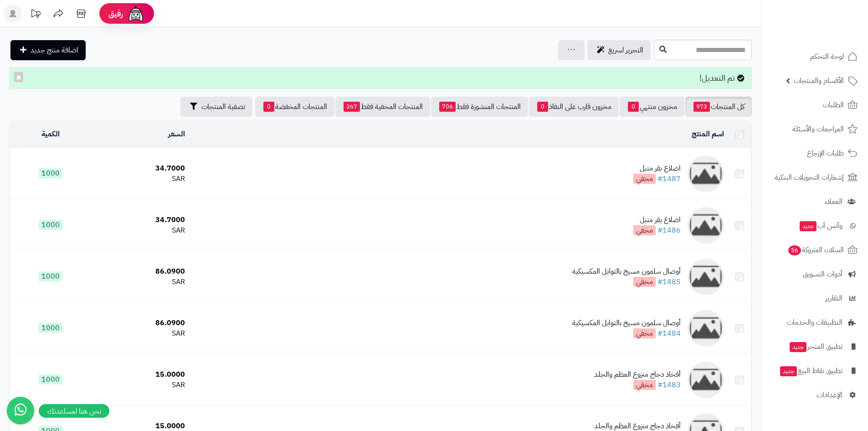  Describe the element at coordinates (224, 107) in the screenshot. I see `span: تصفية المنتجات` at that location.